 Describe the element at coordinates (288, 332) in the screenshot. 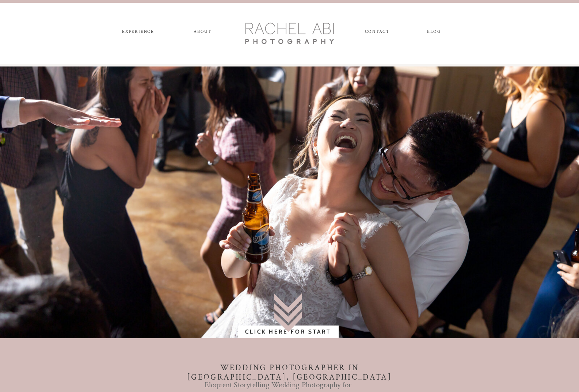

I see `b: Click Here for Start` at that location.